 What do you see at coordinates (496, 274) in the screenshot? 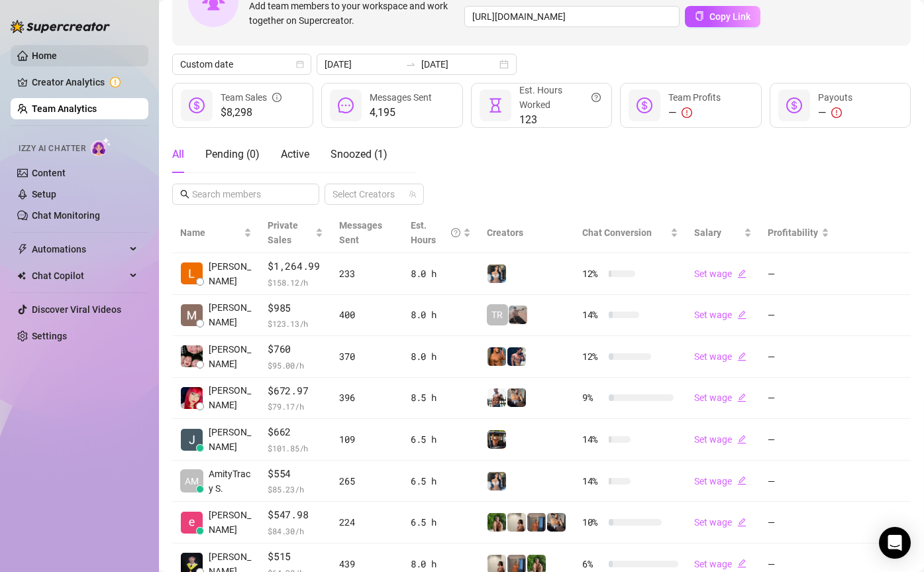
I see `img: Katy` at bounding box center [496, 274].